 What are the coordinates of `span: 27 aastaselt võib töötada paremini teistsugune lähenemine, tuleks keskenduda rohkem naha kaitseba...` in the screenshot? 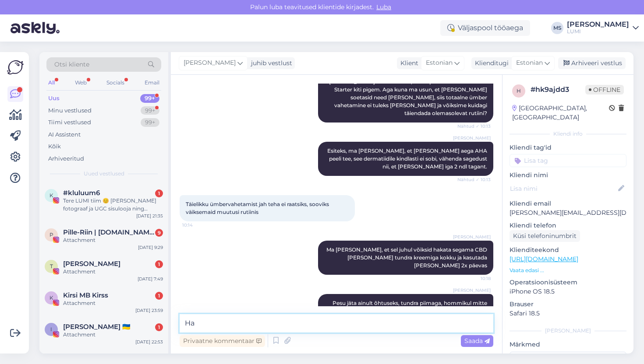 It's located at (408, 89).